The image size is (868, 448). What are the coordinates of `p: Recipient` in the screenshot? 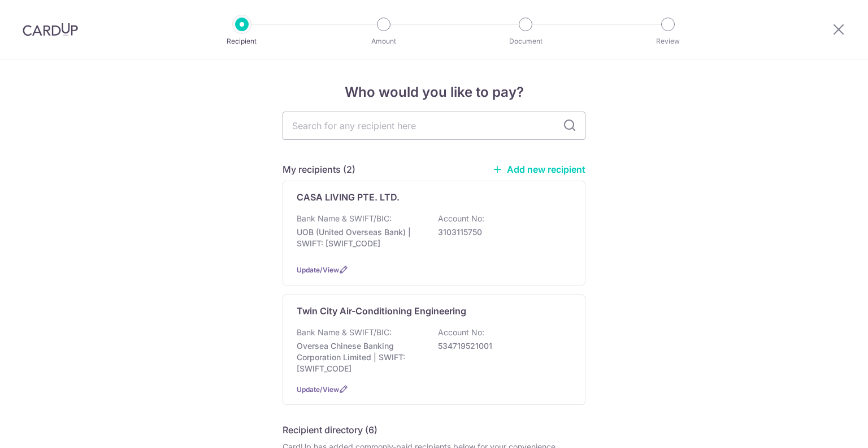 It's located at (242, 42).